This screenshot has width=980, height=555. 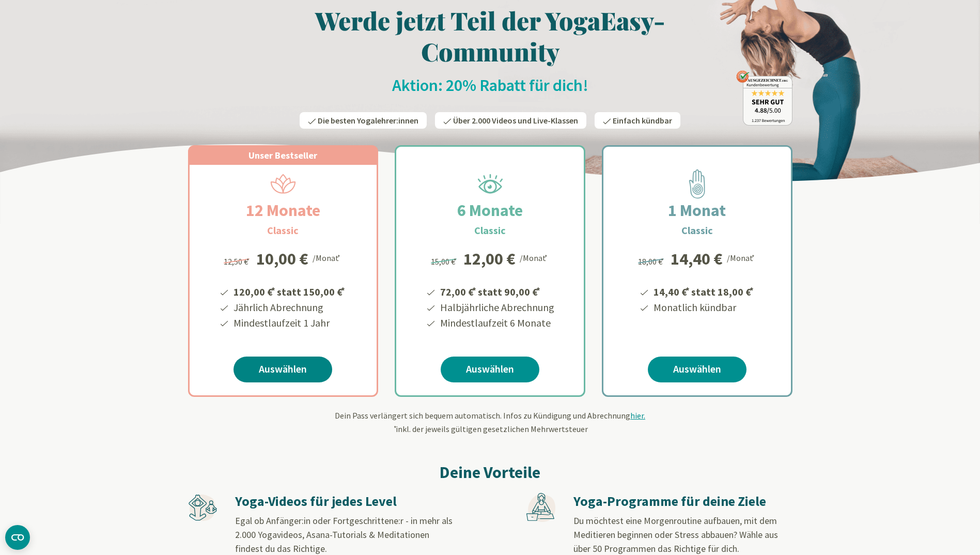 I want to click on img: ausgezeichnet_badge.png, so click(x=764, y=97).